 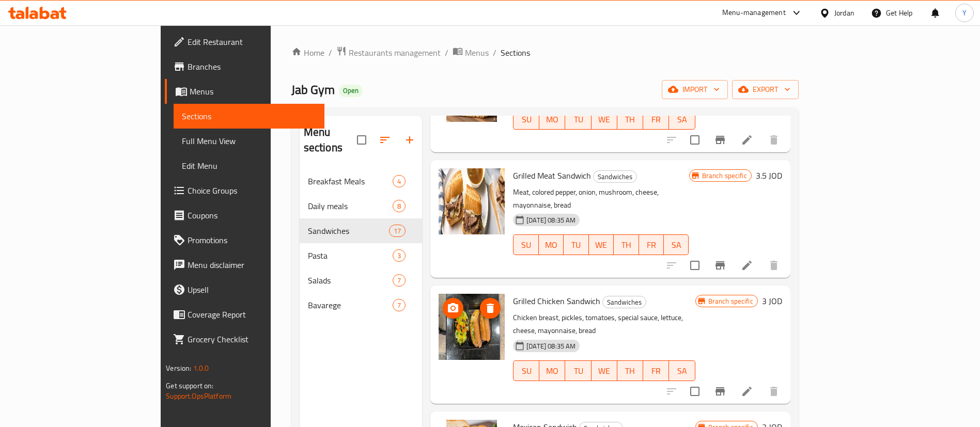 I want to click on button: import, so click(x=695, y=89).